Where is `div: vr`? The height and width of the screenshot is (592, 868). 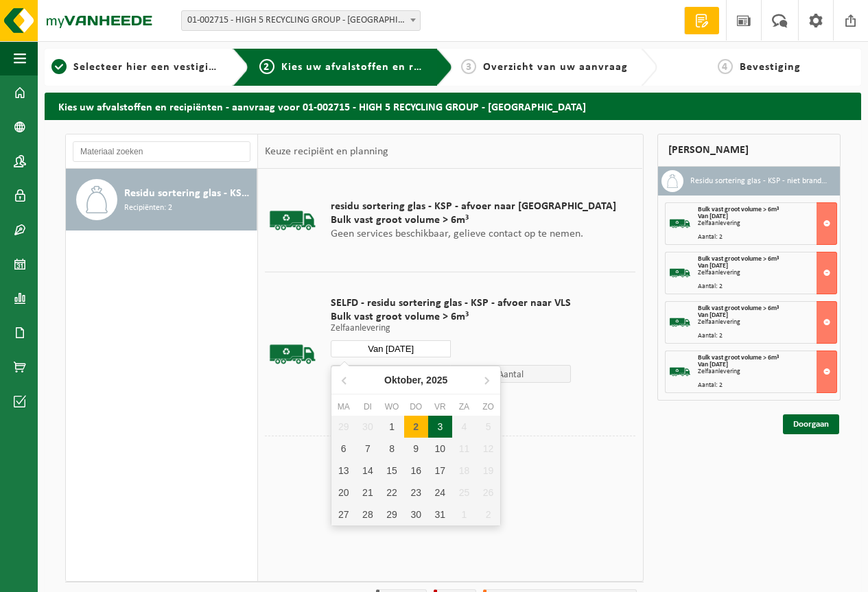 div: vr is located at coordinates (440, 407).